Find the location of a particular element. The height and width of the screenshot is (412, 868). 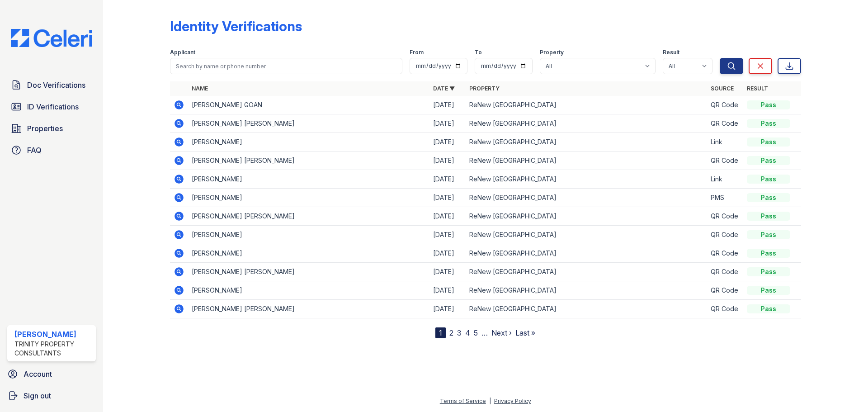

a: 5 is located at coordinates (476, 333).